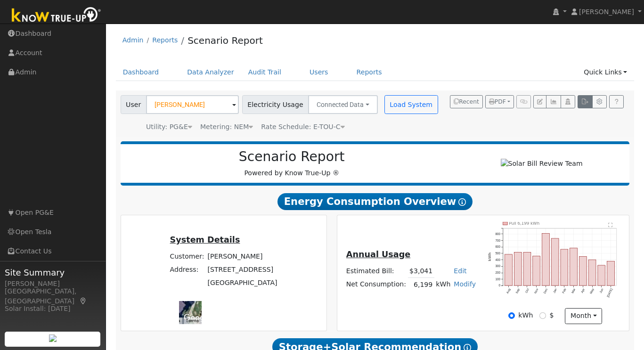 This screenshot has width=644, height=350. Describe the element at coordinates (302, 127) in the screenshot. I see `span: Alias: HETOUC` at that location.